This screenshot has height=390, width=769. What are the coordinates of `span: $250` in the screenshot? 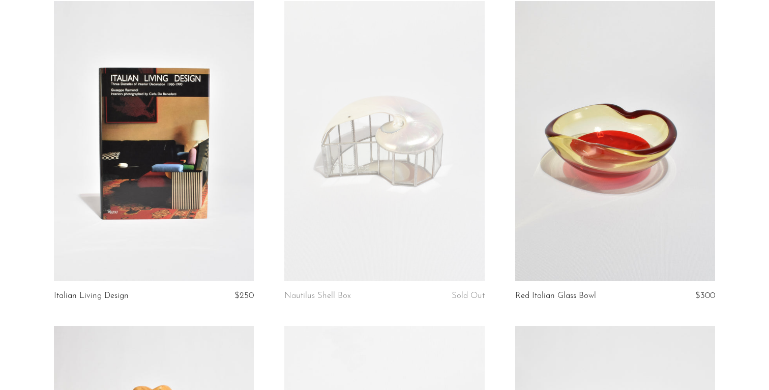 It's located at (244, 296).